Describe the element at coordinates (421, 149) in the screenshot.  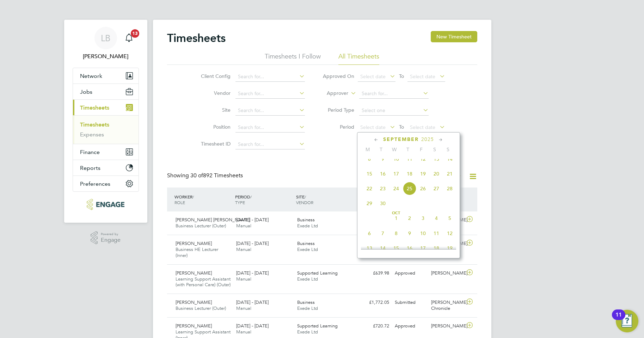
I see `span: F` at that location.